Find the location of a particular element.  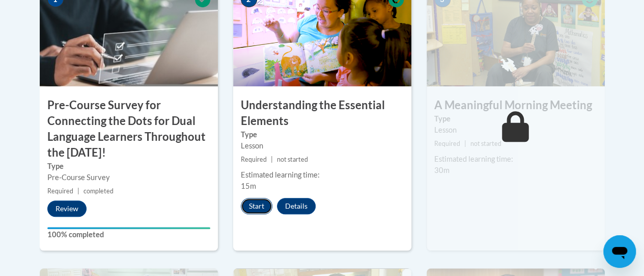

button: Details is located at coordinates (296, 206).